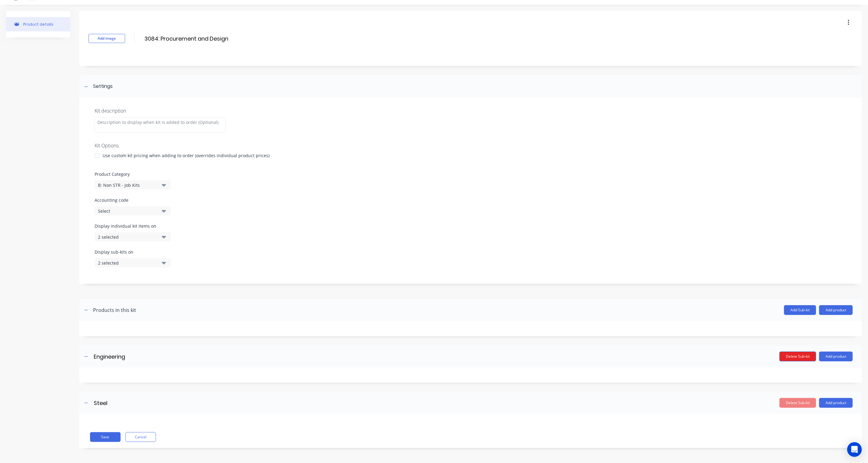 The height and width of the screenshot is (463, 868). What do you see at coordinates (133, 226) in the screenshot?
I see `label: Display individual kit items on` at bounding box center [133, 226].